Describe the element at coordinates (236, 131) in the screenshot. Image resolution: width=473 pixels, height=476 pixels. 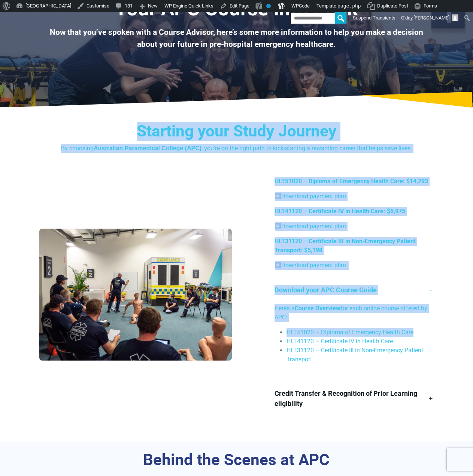
I see `h3: Starting your Study Journey` at that location.